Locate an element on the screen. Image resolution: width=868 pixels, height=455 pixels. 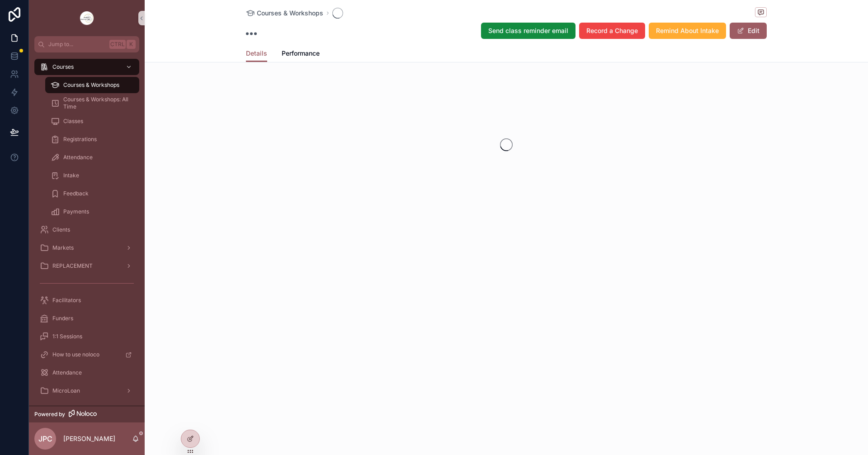
span: MicroLoan is located at coordinates (66, 391).